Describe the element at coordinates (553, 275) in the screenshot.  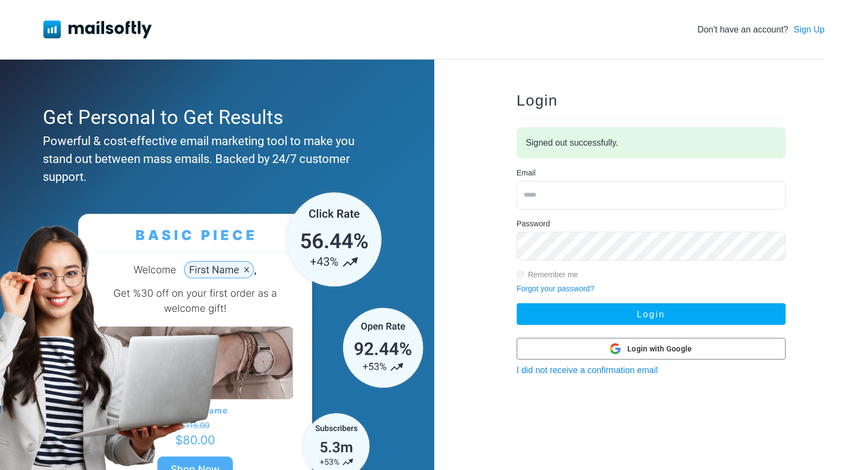
I see `label: Remember me` at that location.